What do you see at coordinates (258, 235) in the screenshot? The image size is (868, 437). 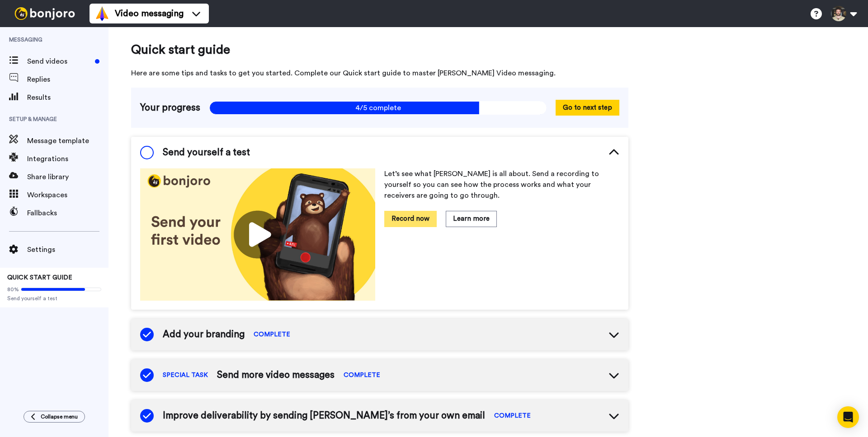 I see `img: 178eb3909c0dc23ce44563bdb6dc2c11.jpg` at bounding box center [258, 235].